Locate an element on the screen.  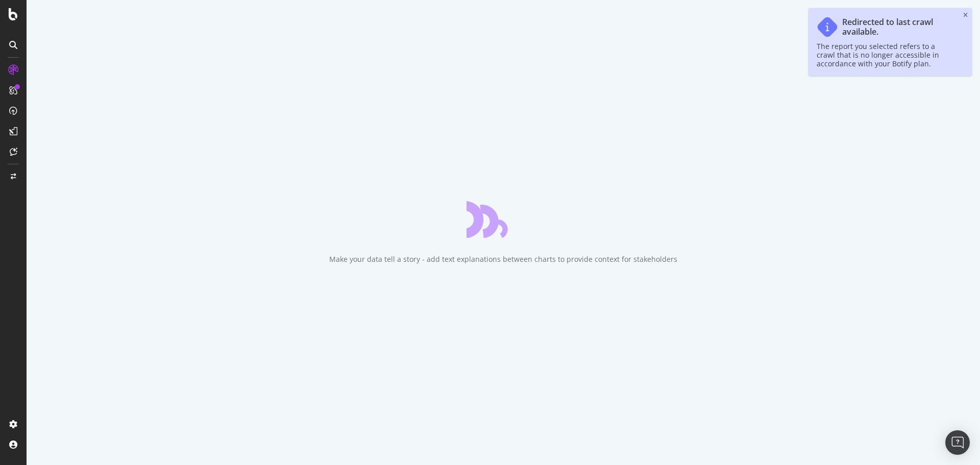
div: Make your data tell a story - add text explanations between charts to provide context for stakeho... is located at coordinates (503, 259).